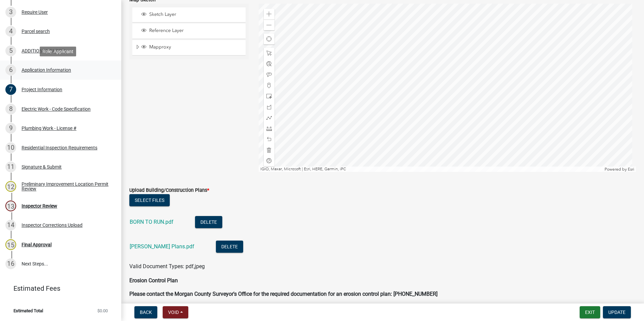  I want to click on div: Plumbing Work - License #, so click(49, 128).